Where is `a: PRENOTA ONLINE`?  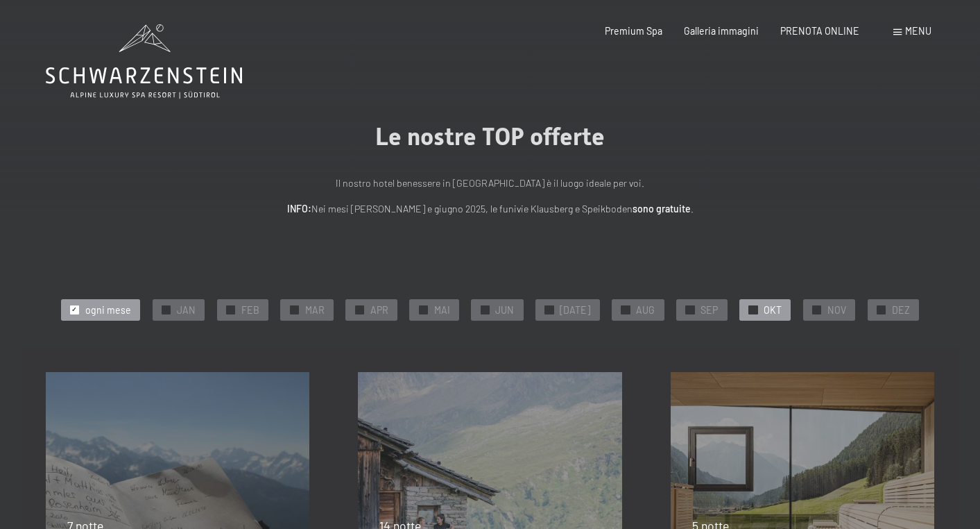
a: PRENOTA ONLINE is located at coordinates (820, 31).